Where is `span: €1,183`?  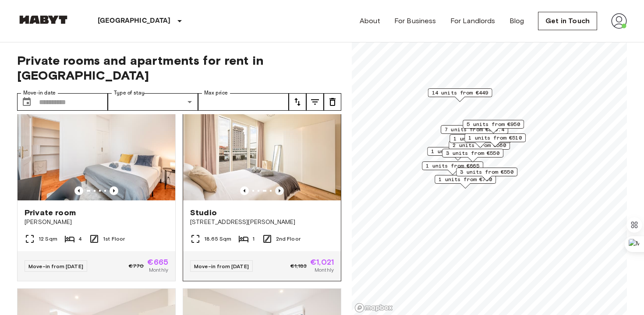
span: €1,183 is located at coordinates (299, 266).